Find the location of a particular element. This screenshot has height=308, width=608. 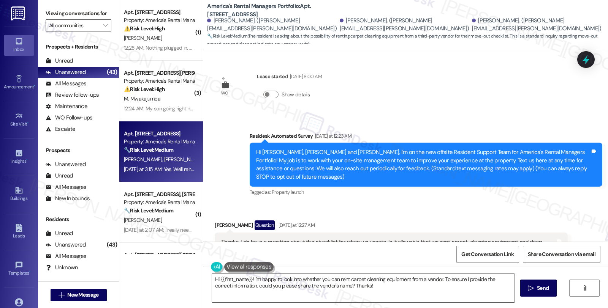

div: Review follow-ups is located at coordinates (72, 95).